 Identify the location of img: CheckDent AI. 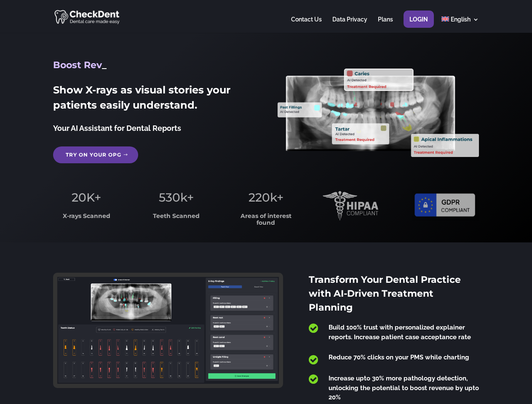
(87, 16).